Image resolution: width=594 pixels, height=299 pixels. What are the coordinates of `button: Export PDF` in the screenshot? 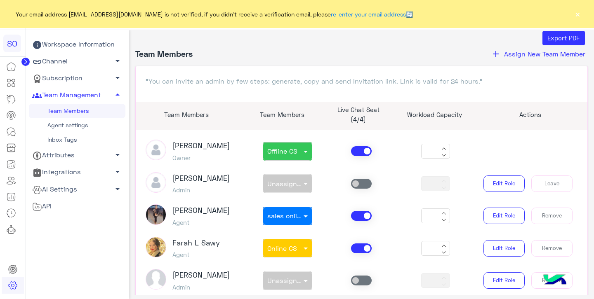 It's located at (563, 38).